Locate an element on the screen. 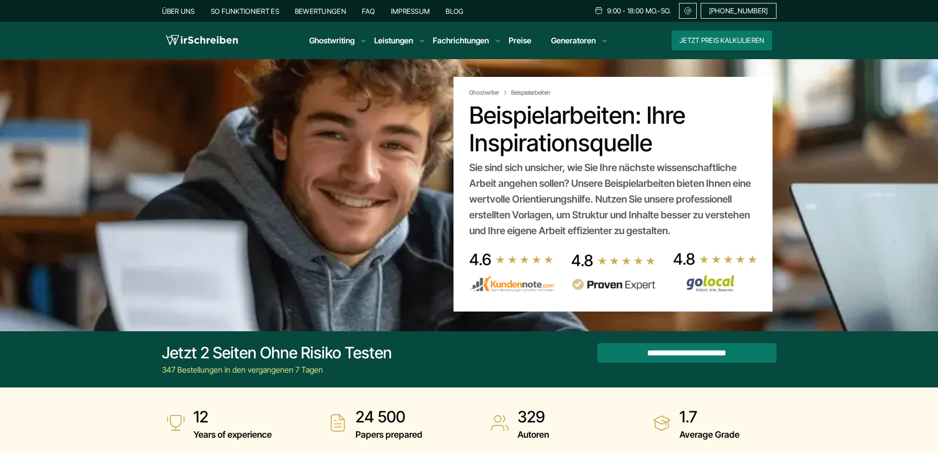  span: Average Grade is located at coordinates (710, 434).